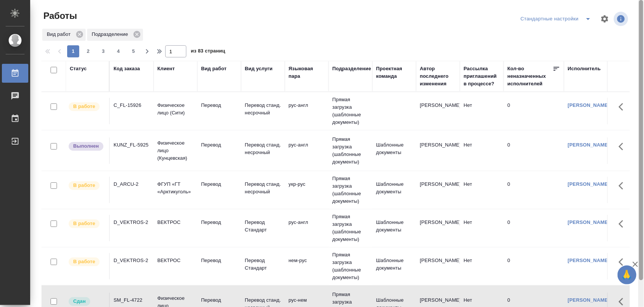 This screenshot has width=644, height=307. What do you see at coordinates (131, 105) in the screenshot?
I see `div: C_FL-15926` at bounding box center [131, 105].